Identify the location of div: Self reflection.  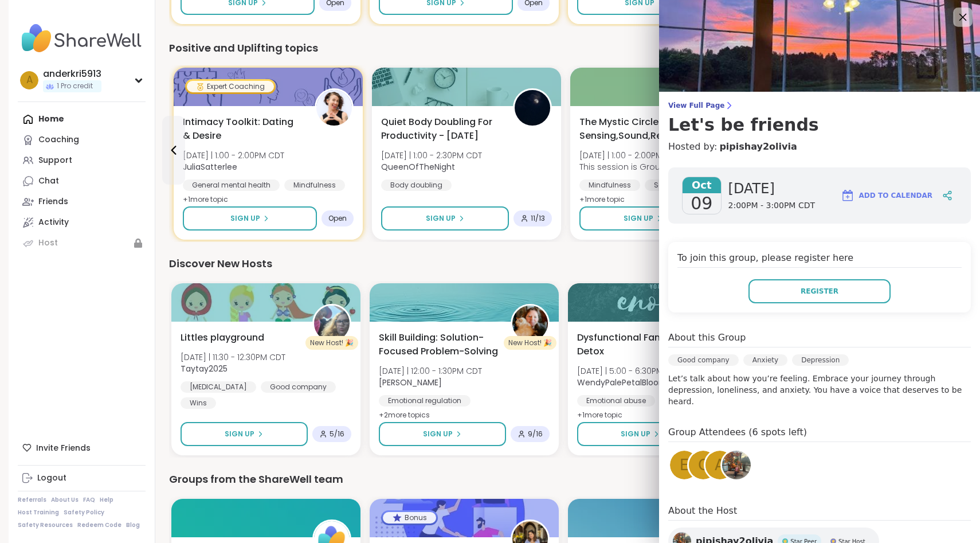
(677, 185).